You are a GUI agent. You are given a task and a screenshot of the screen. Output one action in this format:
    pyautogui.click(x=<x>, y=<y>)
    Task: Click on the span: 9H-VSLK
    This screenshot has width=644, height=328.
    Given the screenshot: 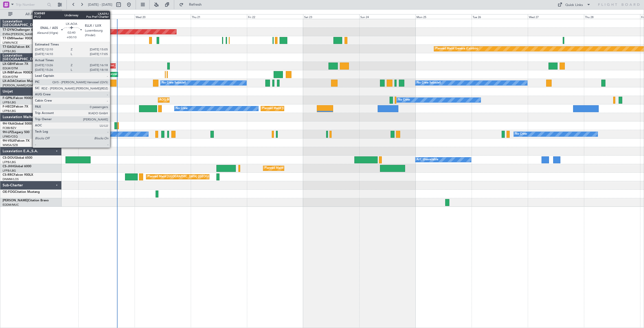 What is the action you would take?
    pyautogui.click(x=9, y=141)
    